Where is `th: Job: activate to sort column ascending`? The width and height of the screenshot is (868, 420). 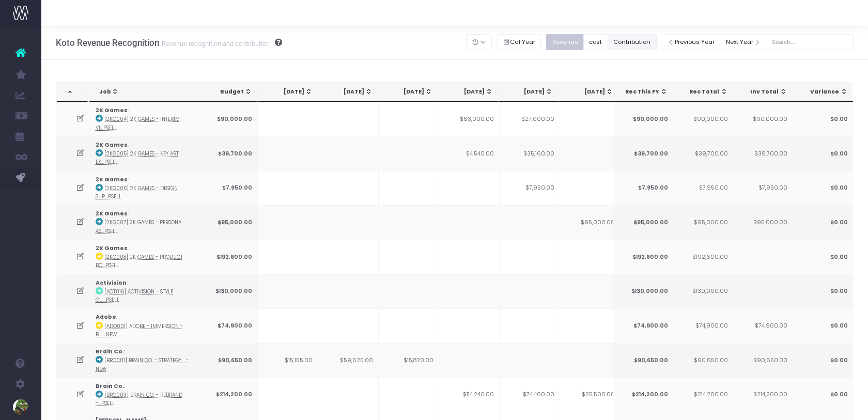
th: Job: activate to sort column ascending is located at coordinates (145, 92).